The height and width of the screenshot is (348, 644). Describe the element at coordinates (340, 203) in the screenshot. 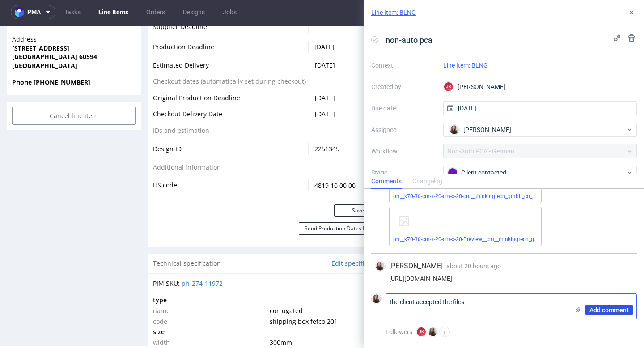

I see `button: Send Production Dates Email` at that location.